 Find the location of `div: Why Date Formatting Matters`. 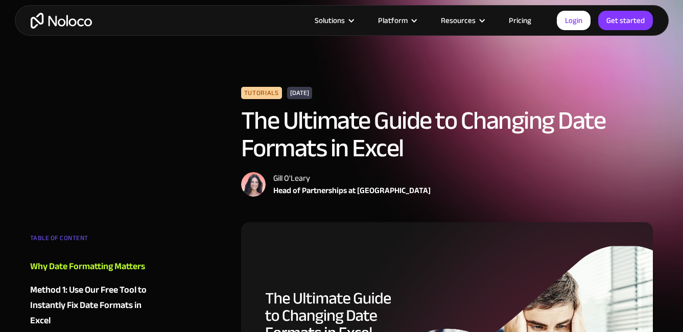

div: Why Date Formatting Matters is located at coordinates (87, 267).